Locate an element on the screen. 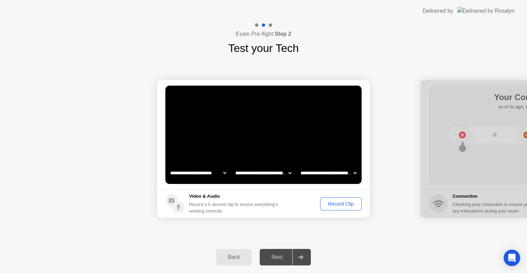  div: Record Clip is located at coordinates (341, 204).